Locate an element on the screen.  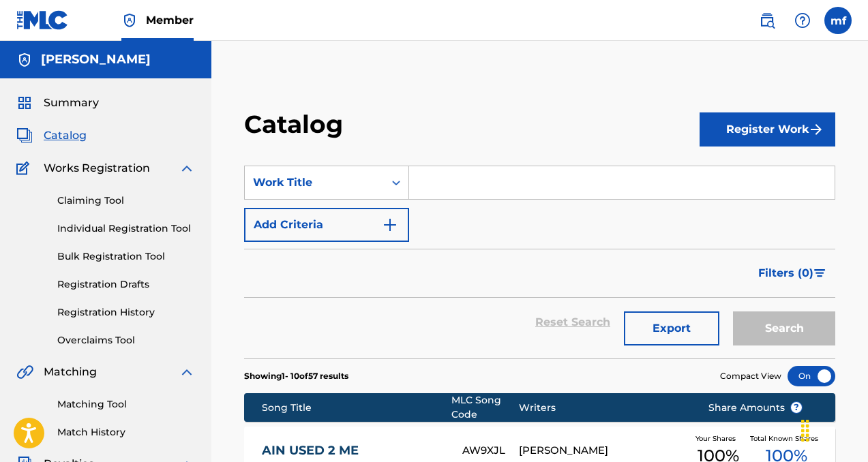
a: Matching Tool is located at coordinates (126, 404).